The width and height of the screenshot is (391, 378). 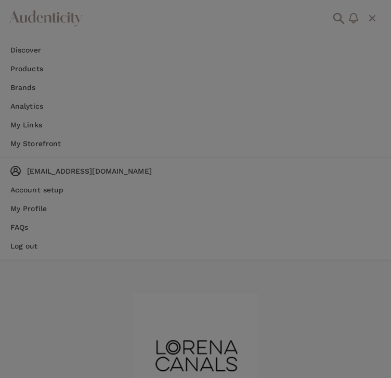 What do you see at coordinates (195, 87) in the screenshot?
I see `a: Brands` at bounding box center [195, 87].